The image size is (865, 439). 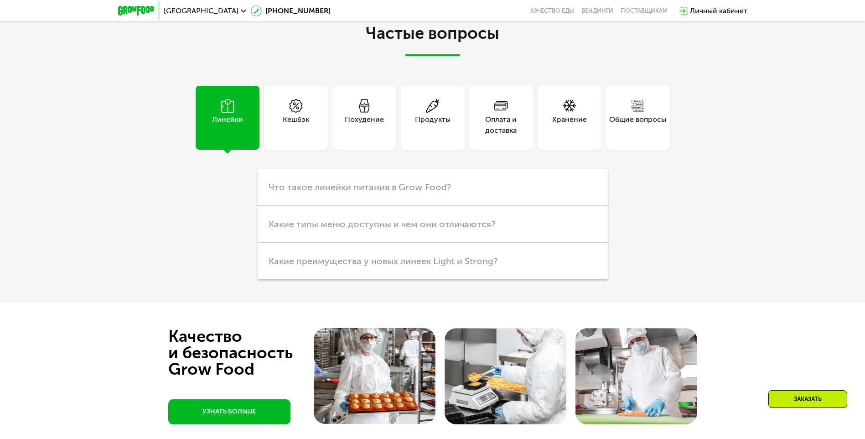 What do you see at coordinates (597, 11) in the screenshot?
I see `a: Вендинги` at bounding box center [597, 11].